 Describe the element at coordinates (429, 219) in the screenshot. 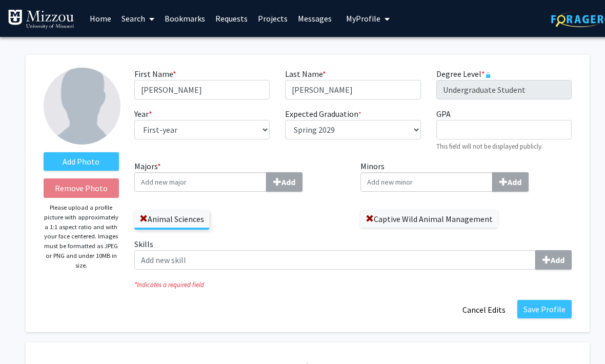

I see `label: Captive Wild Animal Management` at that location.